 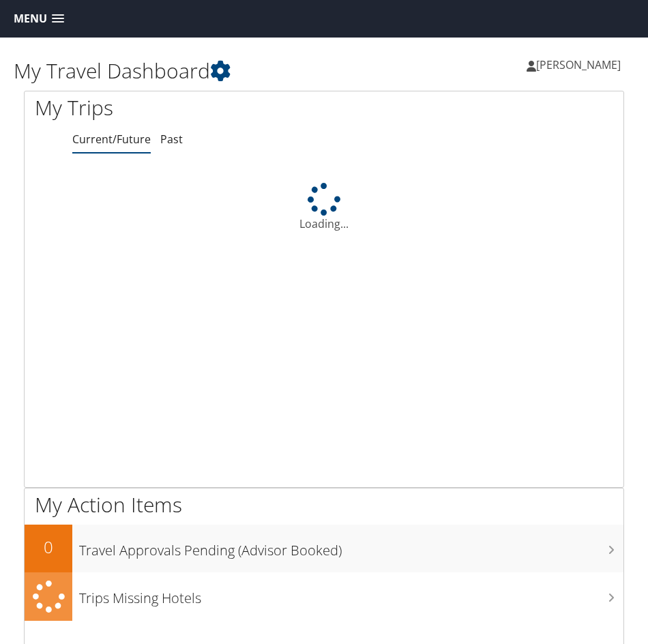 I want to click on h3: Travel Approvals Pending (Advisor Booked), so click(x=351, y=547).